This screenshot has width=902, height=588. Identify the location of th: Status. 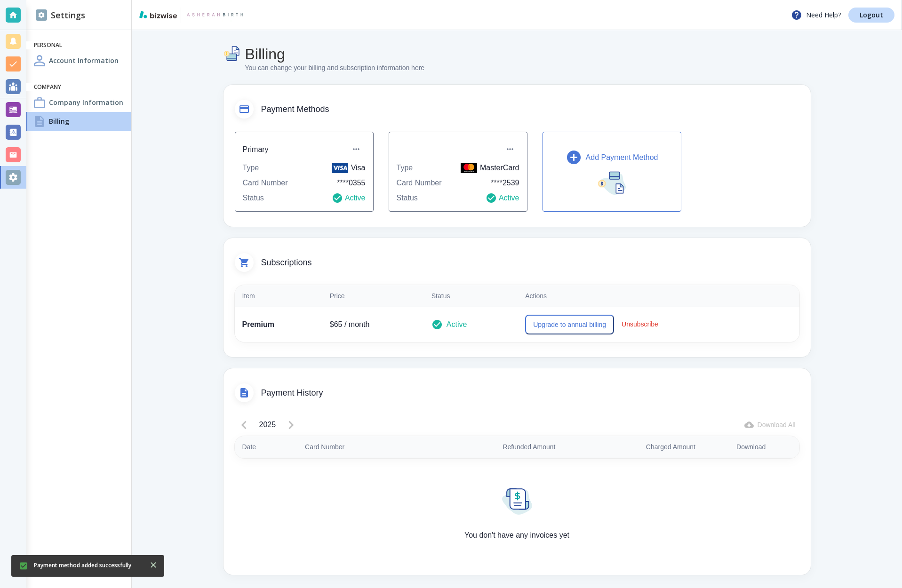
(471, 296).